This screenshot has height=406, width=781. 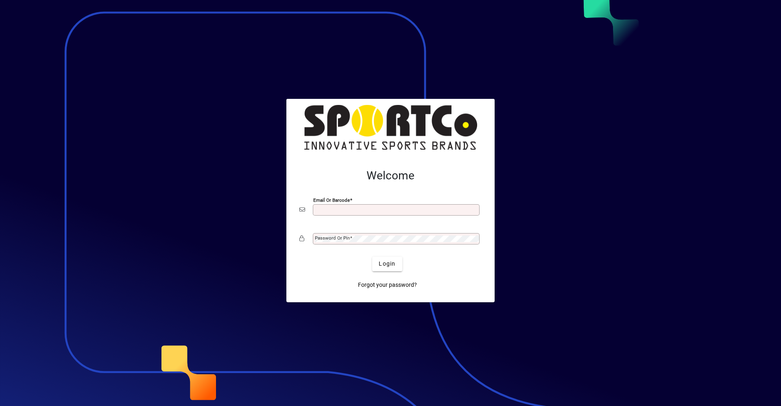 I want to click on h2: Welcome, so click(x=390, y=176).